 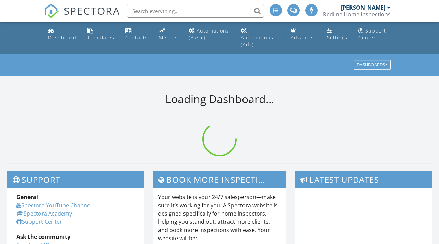 What do you see at coordinates (75, 237) in the screenshot?
I see `div: Ask the community` at bounding box center [75, 237].